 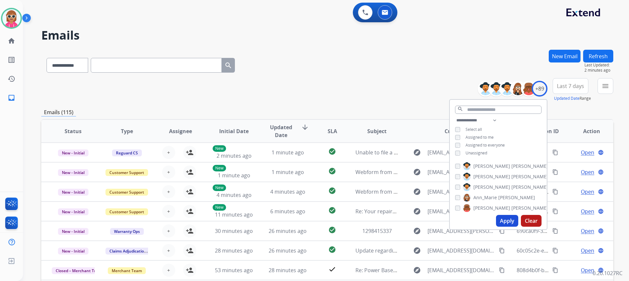 What do you see at coordinates (480, 137) in the screenshot?
I see `span: Assigned to me` at bounding box center [480, 137].